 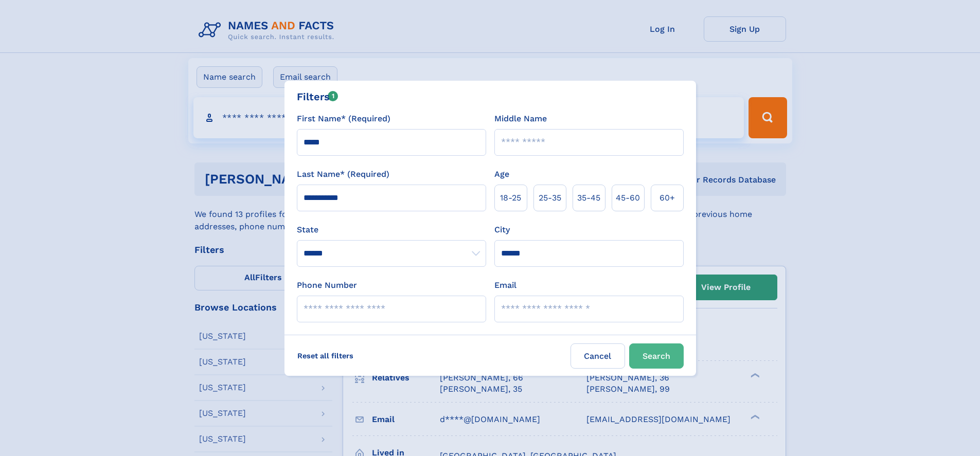 What do you see at coordinates (325, 356) in the screenshot?
I see `label: Reset all filters` at bounding box center [325, 356].